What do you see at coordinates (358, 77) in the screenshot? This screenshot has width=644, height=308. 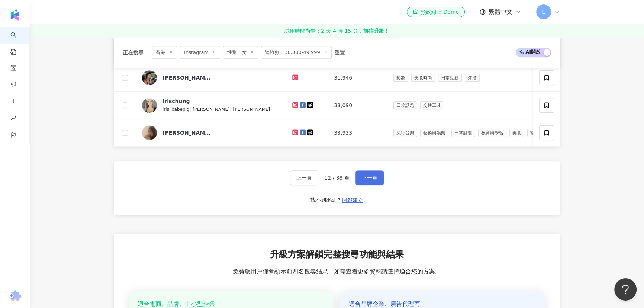 I see `td: 31,946` at bounding box center [358, 77].